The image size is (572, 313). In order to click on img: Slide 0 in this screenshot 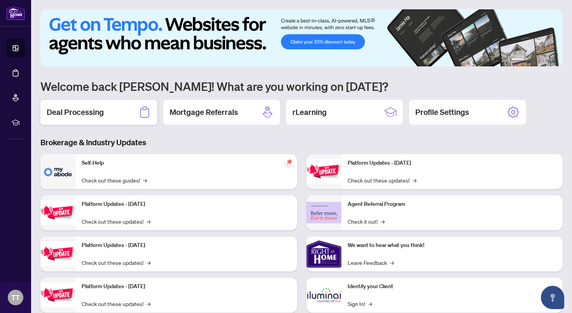, I will do `click(301, 38)`.